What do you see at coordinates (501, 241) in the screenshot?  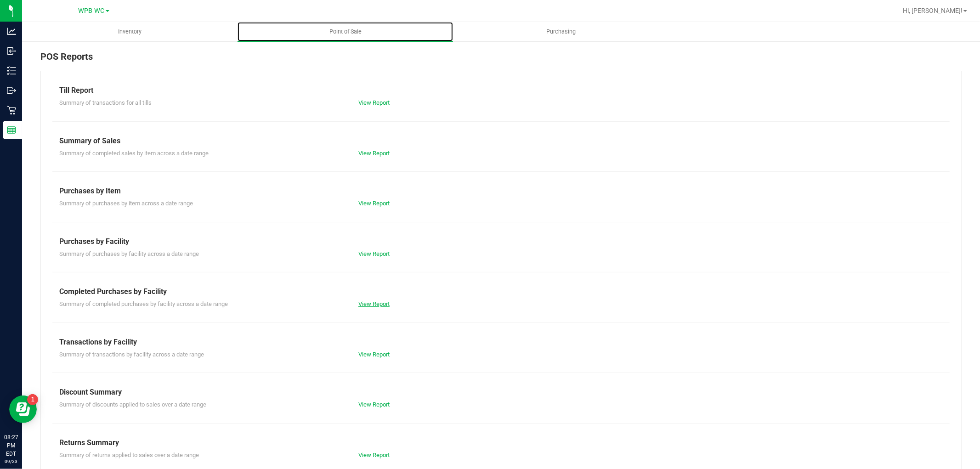 I see `div: Purchases by Facility` at bounding box center [501, 241].